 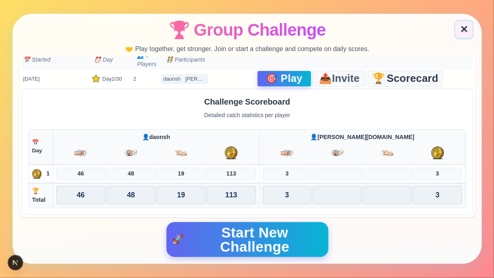 What do you see at coordinates (413, 79) in the screenshot?
I see `span: Scorecard` at bounding box center [413, 79].